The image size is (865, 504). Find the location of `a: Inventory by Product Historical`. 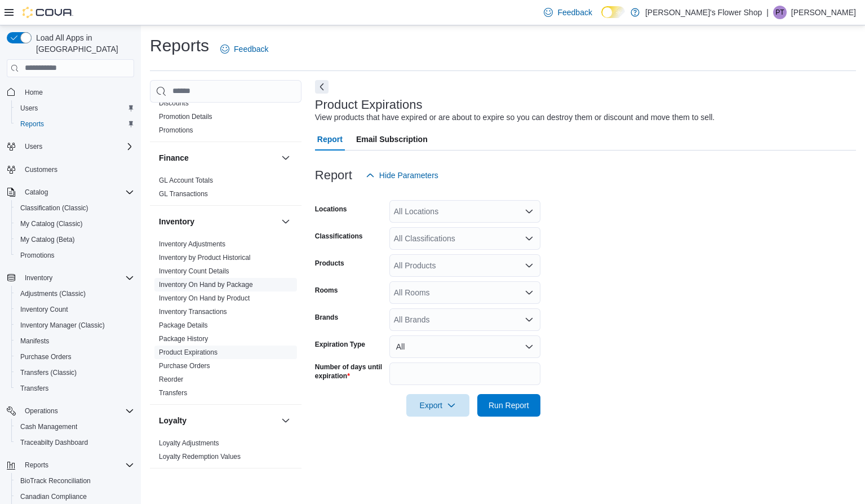

a: Inventory by Product Historical is located at coordinates (205, 258).